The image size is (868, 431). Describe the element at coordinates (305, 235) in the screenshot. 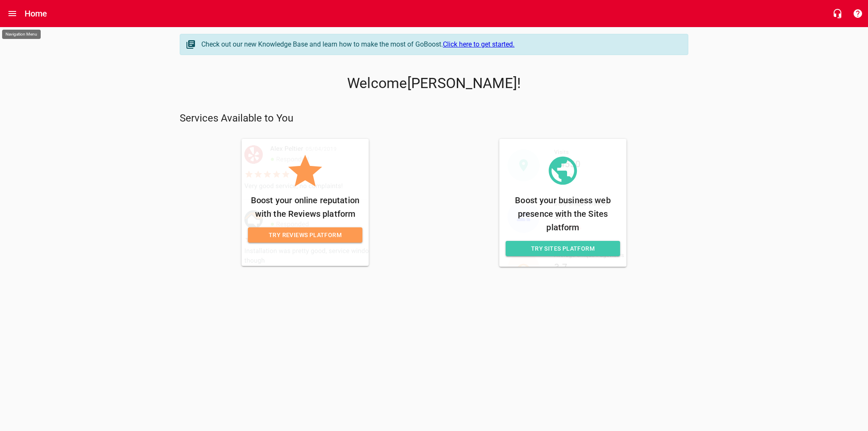

I see `span: Try Reviews Platform` at that location.